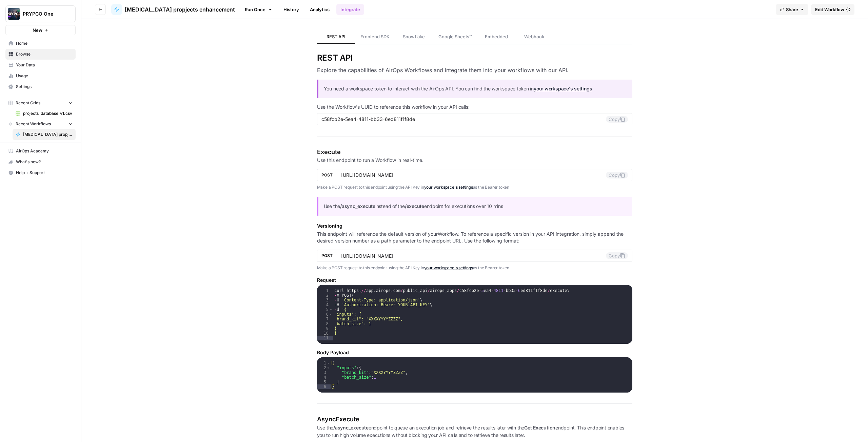 Image resolution: width=868 pixels, height=442 pixels. Describe the element at coordinates (40, 173) in the screenshot. I see `button: Help + Support` at that location.